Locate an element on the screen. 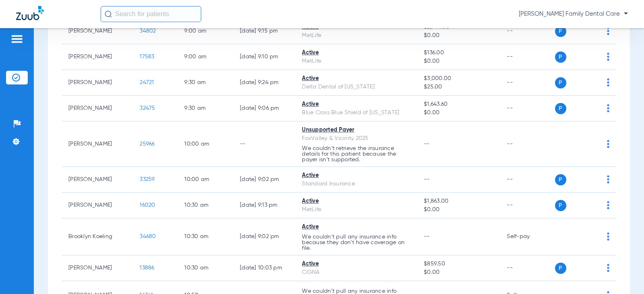 The image size is (644, 294). span: 34802 is located at coordinates (148, 31).